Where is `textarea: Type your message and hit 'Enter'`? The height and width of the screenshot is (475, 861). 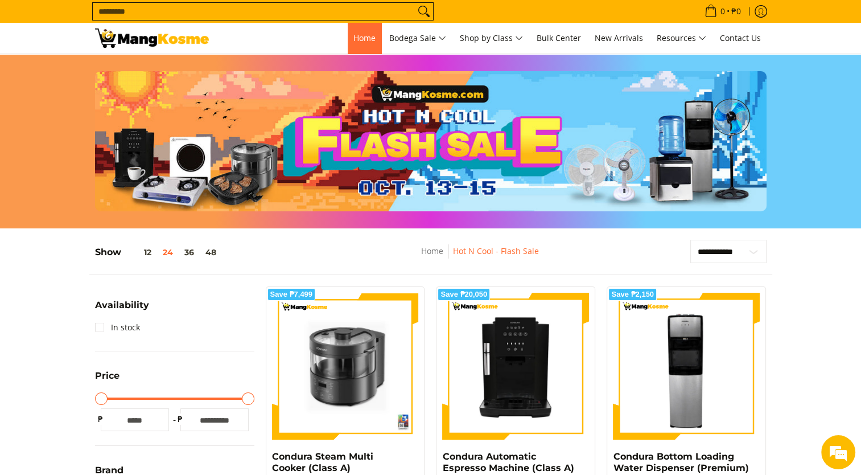 textarea: Type your message and hit 'Enter' is located at coordinates (111, 331).